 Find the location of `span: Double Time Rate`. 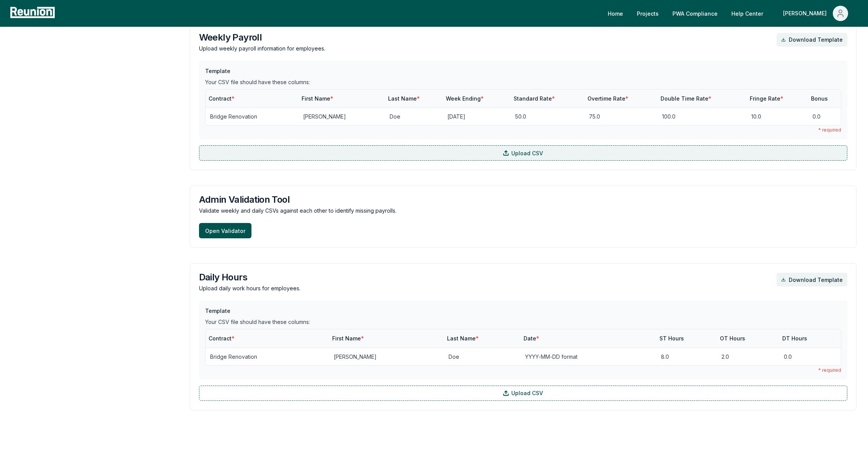

span: Double Time Rate is located at coordinates (686, 98).